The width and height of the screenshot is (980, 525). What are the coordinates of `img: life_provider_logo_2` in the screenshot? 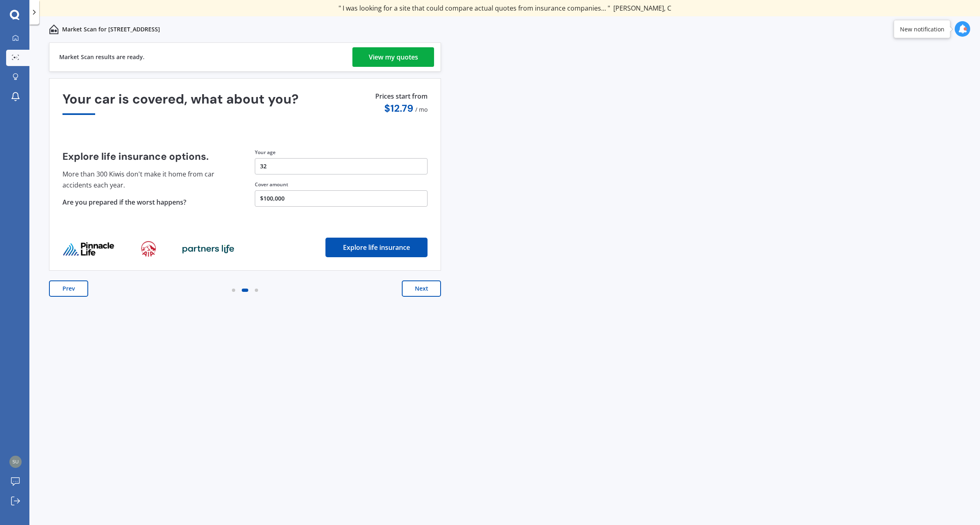 It's located at (208, 249).